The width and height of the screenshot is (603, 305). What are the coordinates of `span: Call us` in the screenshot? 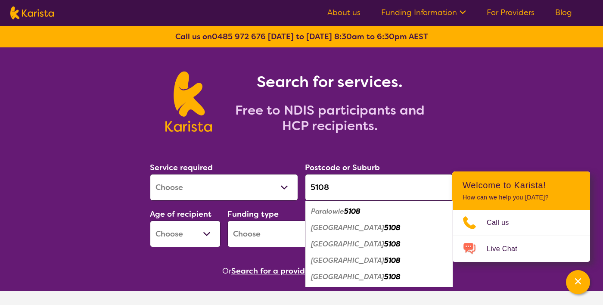 It's located at (503, 223).